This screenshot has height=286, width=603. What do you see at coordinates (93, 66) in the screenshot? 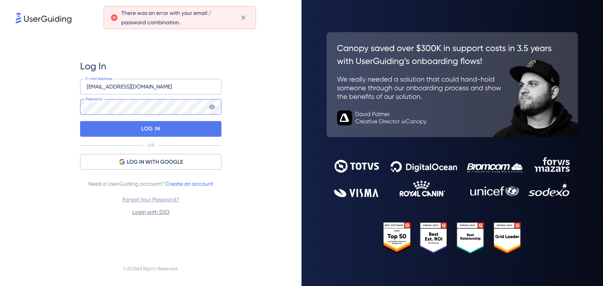
I see `span: Log In` at bounding box center [93, 66].